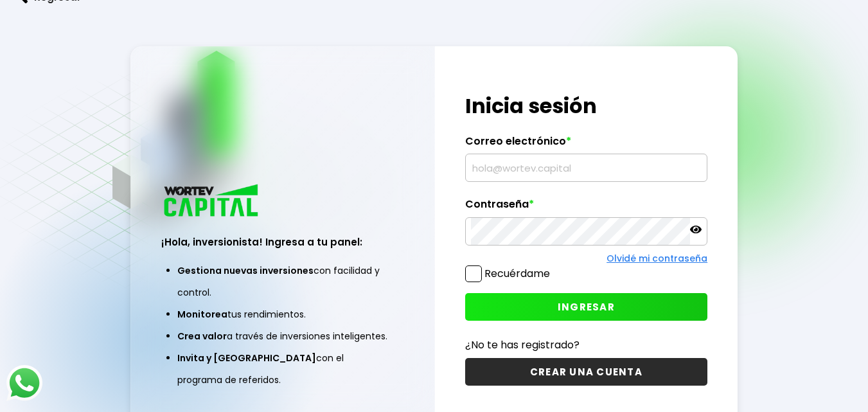  Describe the element at coordinates (586, 307) in the screenshot. I see `span: INGRESAR` at that location.